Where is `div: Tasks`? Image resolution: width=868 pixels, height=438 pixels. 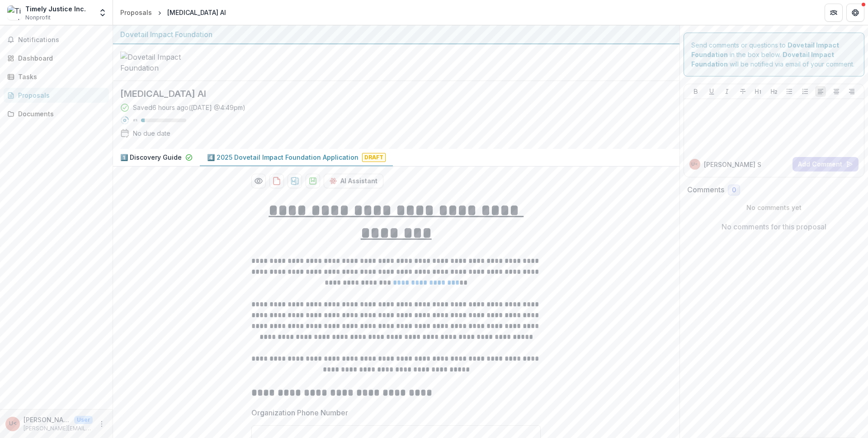
div: Tasks is located at coordinates (60, 76).